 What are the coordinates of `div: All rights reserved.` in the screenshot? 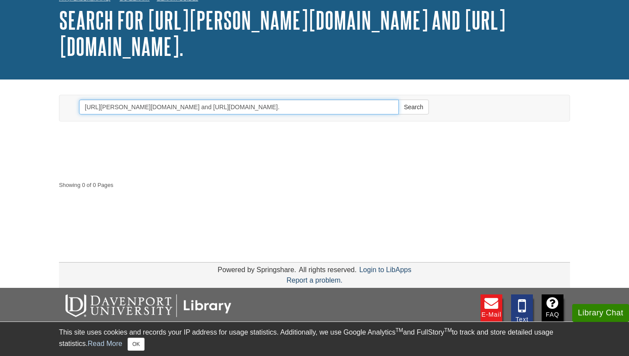 It's located at (327, 269).